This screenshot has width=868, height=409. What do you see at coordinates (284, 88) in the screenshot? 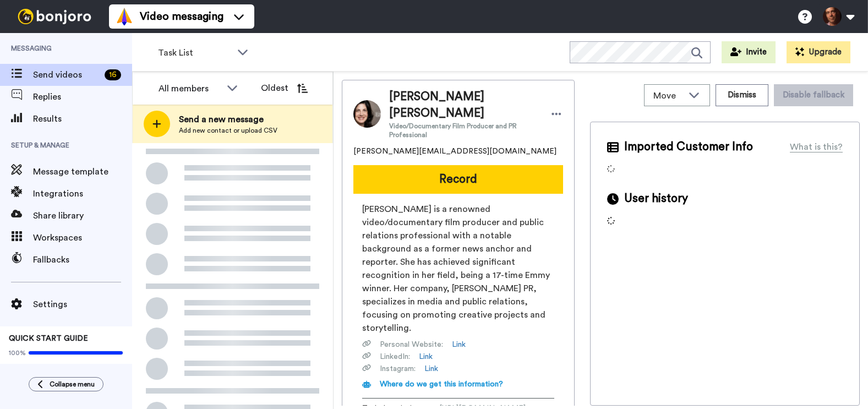
I see `button: Oldest` at bounding box center [284, 88].